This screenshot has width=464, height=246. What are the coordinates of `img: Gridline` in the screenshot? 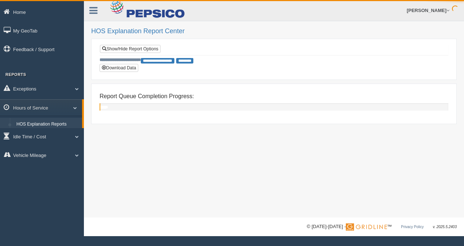 It's located at (366, 227).